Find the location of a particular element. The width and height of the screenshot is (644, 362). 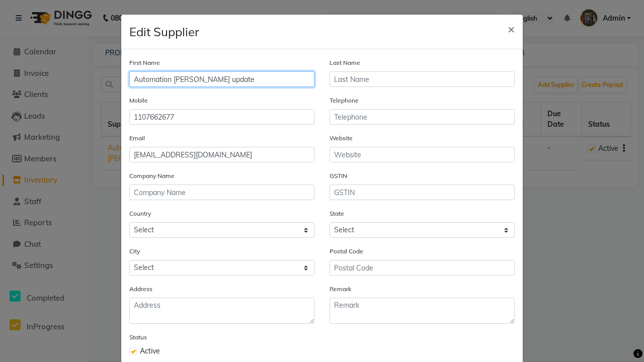

input: Mobile is located at coordinates (222, 116).